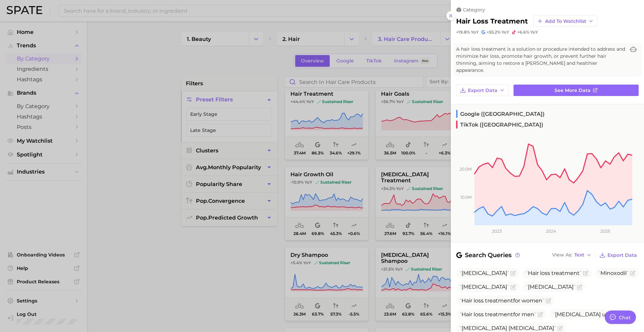 Image resolution: width=644 pixels, height=332 pixels. What do you see at coordinates (498, 315) in the screenshot?
I see `span: for men` at bounding box center [498, 315].